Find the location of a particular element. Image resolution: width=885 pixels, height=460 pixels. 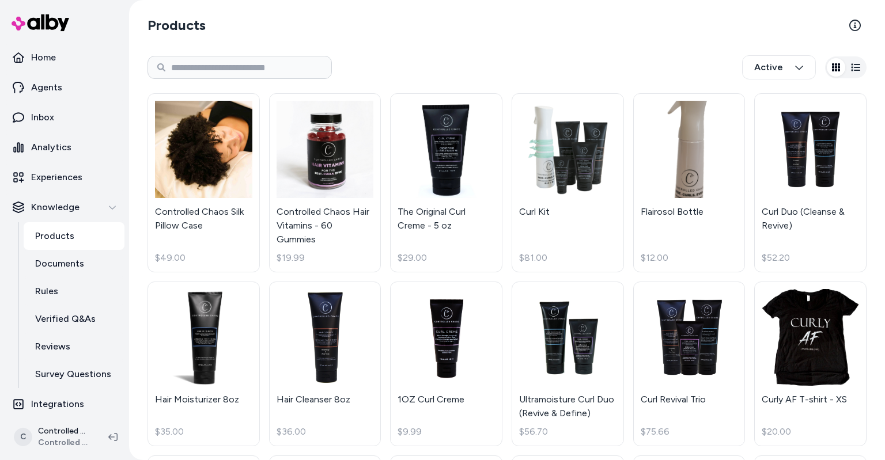

a: Experiences is located at coordinates (65, 177).